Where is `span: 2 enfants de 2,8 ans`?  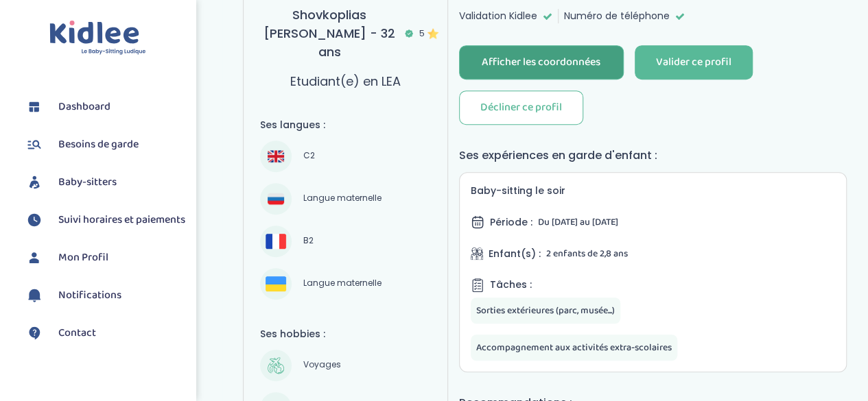
span: 2 enfants de 2,8 ans is located at coordinates (586, 254).